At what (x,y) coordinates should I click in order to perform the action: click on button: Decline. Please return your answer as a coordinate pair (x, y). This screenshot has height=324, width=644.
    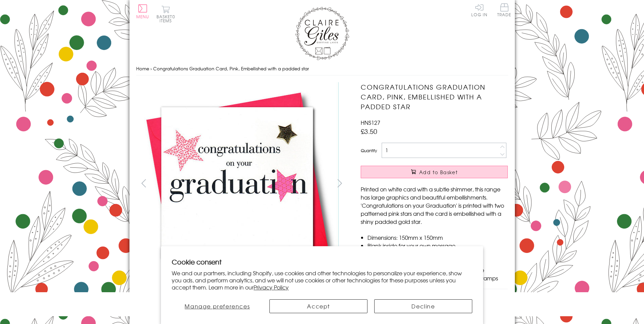
    Looking at the image, I should click on (423, 306).